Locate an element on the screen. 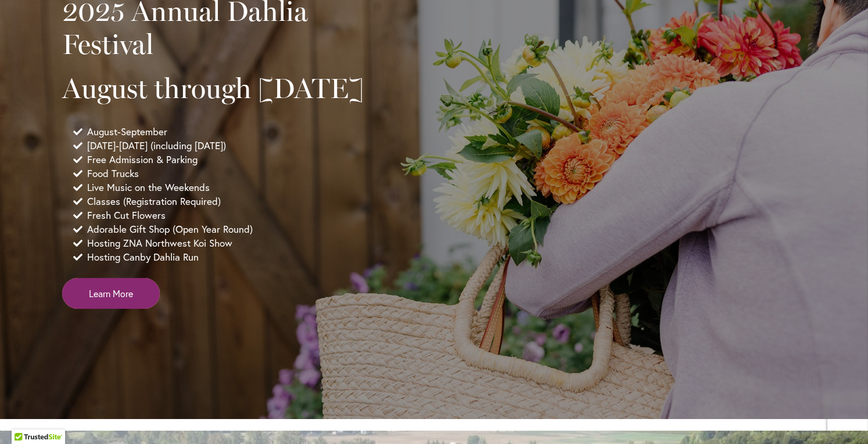 The width and height of the screenshot is (868, 444). span: Hosting Canby Dahlia Run is located at coordinates (143, 258).